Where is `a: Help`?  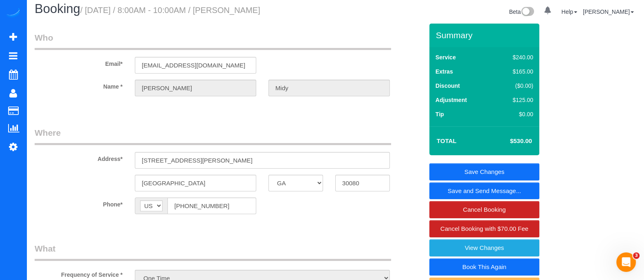 a: Help is located at coordinates (569, 12).